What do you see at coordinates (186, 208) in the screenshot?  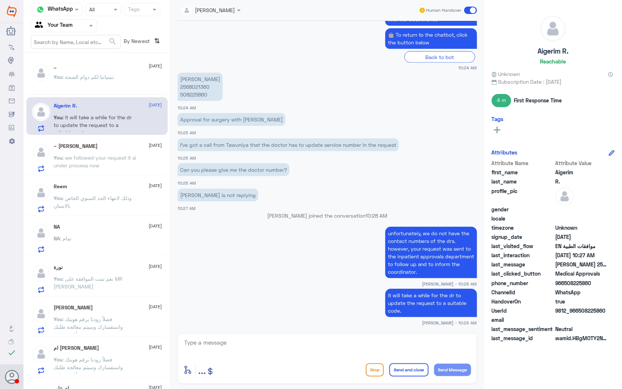 I see `span: 10:27 AM` at bounding box center [186, 208].